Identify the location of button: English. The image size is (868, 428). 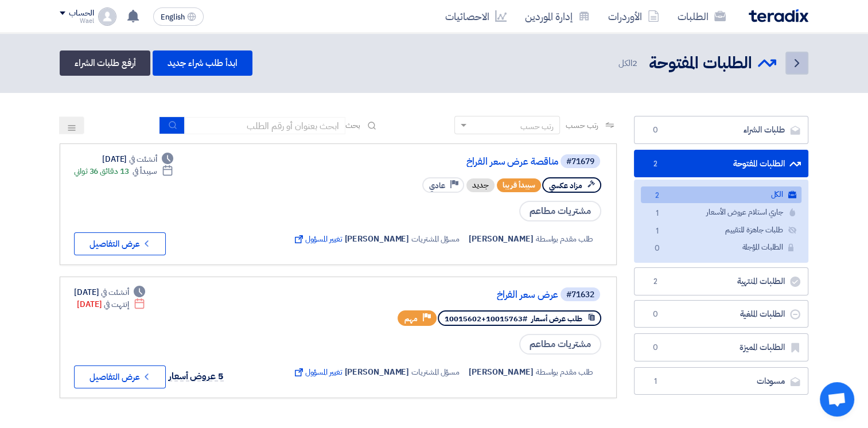
(178, 16).